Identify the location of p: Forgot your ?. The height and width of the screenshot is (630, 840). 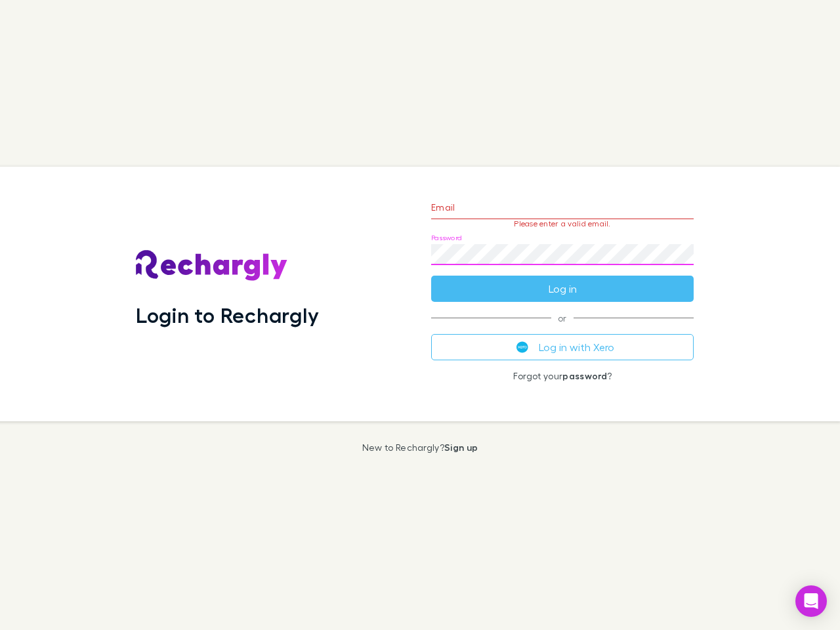
(562, 376).